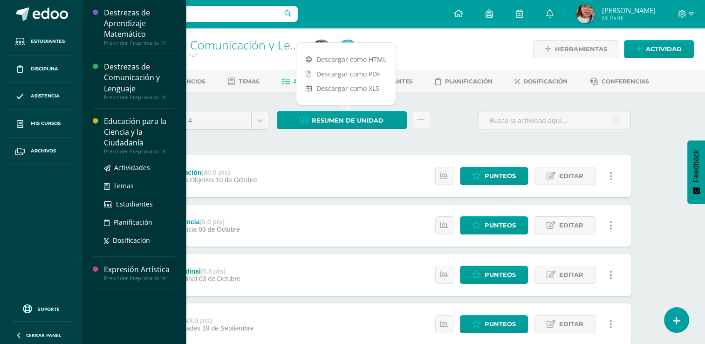 The width and height of the screenshot is (705, 344). Describe the element at coordinates (44, 335) in the screenshot. I see `span: Cerrar panel` at that location.